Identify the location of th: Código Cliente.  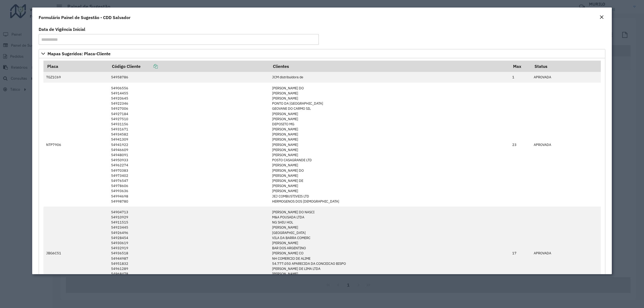
(189, 66).